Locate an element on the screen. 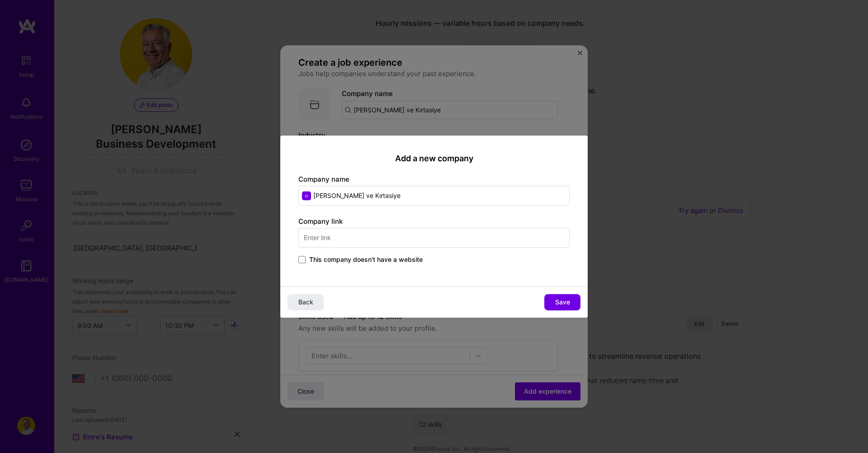 The height and width of the screenshot is (453, 868). span: This company doesn't have a website is located at coordinates (366, 260).